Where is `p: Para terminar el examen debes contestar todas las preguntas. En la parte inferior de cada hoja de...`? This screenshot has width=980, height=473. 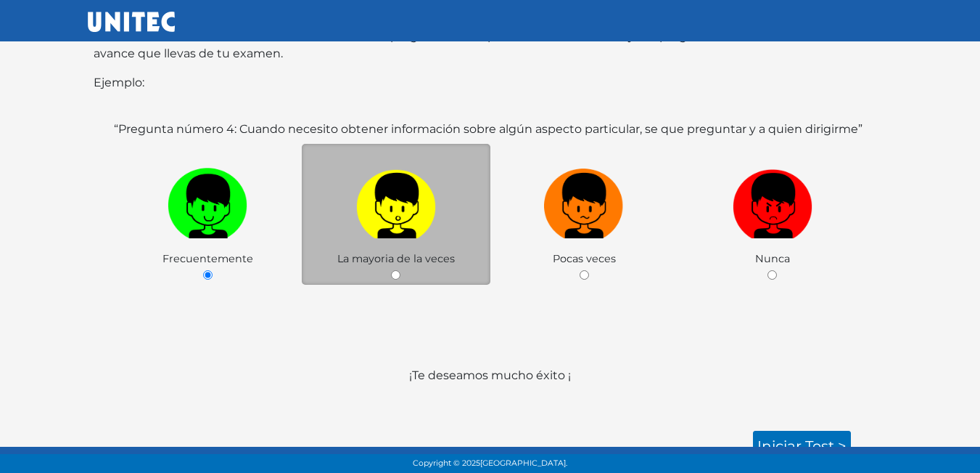 p: Para terminar el examen debes contestar todas las preguntas. En la parte inferior de cada hoja de... is located at coordinates (491, 45).